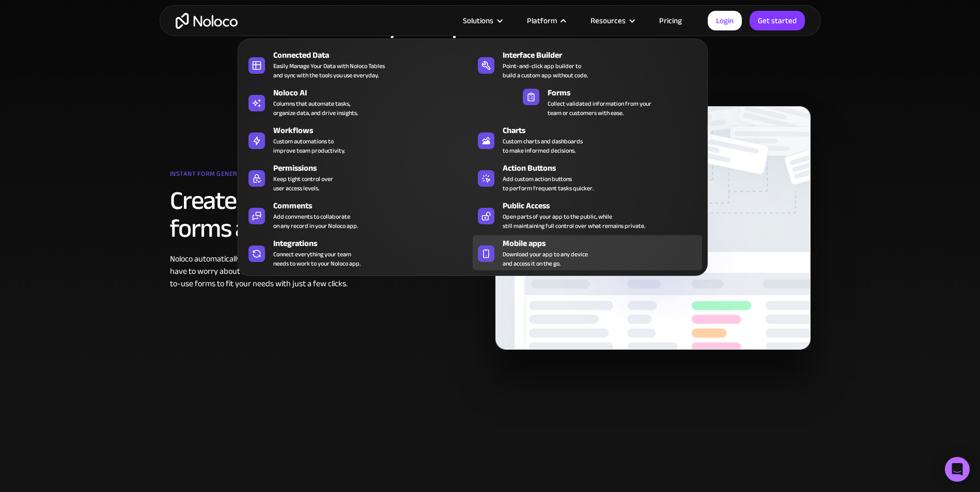  Describe the element at coordinates (375, 131) in the screenshot. I see `div: Workflows` at that location.